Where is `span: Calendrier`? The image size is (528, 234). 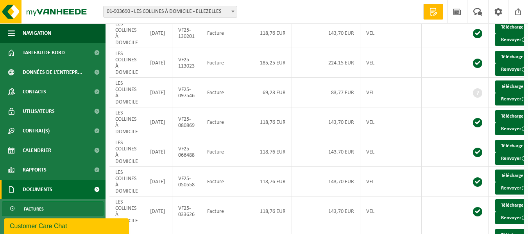
span: Calendrier is located at coordinates (37, 150).